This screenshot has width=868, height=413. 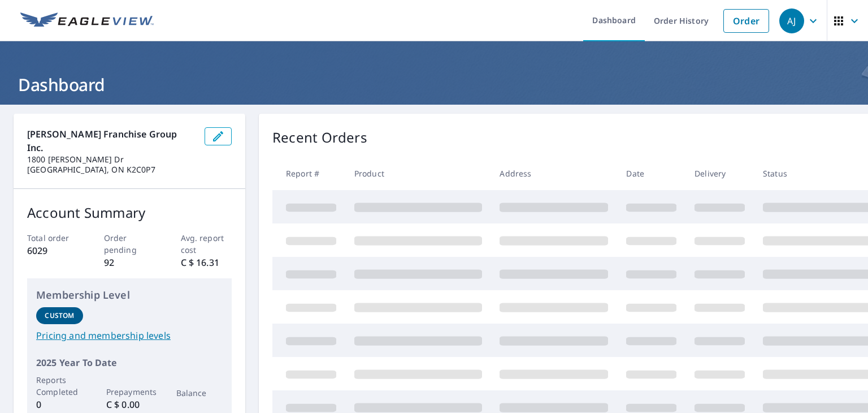 What do you see at coordinates (719, 173) in the screenshot?
I see `th: Delivery` at bounding box center [719, 173].